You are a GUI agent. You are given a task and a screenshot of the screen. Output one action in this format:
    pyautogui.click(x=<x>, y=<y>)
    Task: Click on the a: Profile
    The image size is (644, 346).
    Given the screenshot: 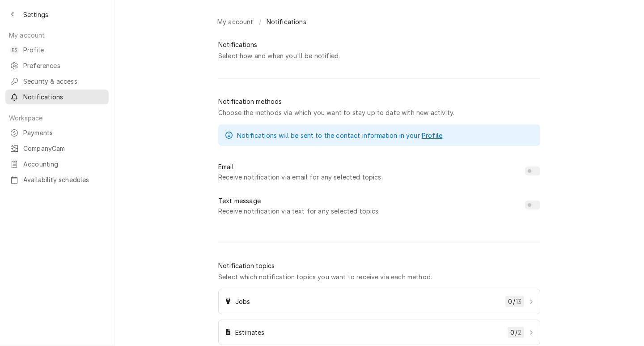 What is the action you would take?
    pyautogui.click(x=432, y=135)
    